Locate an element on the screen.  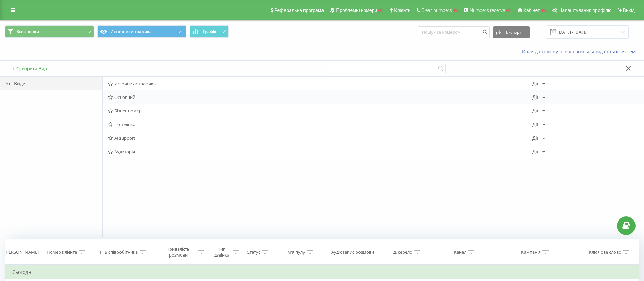
span: Все звонки is located at coordinates (27, 32).